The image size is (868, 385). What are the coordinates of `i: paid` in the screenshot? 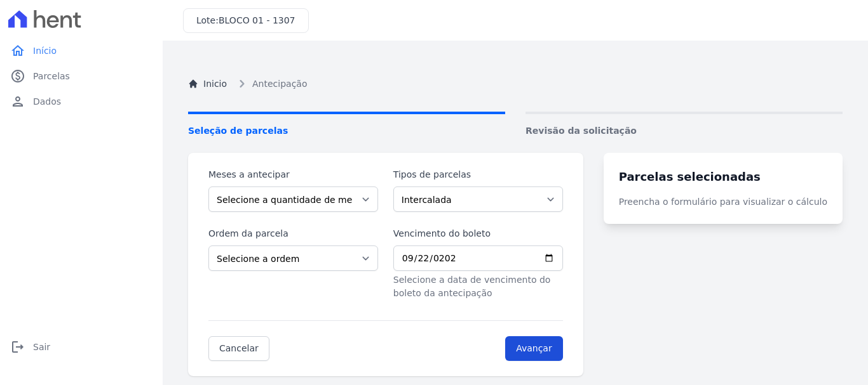 It's located at (17, 76).